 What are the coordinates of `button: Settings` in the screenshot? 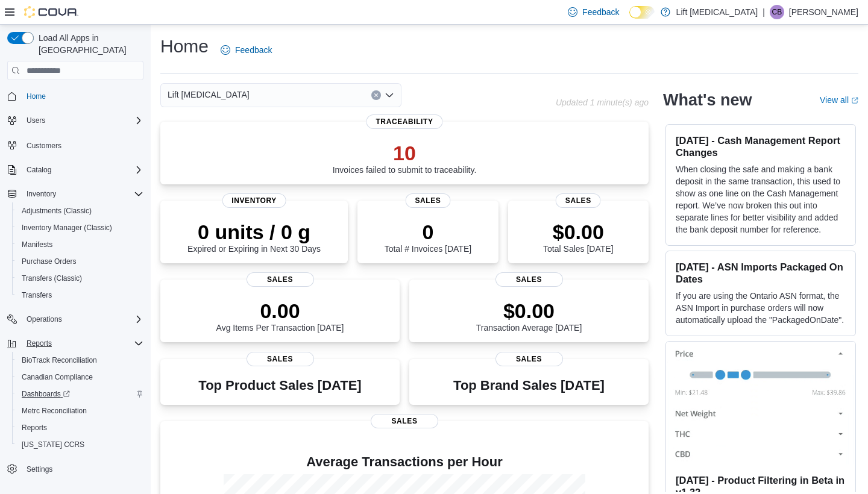 It's located at (75, 469).